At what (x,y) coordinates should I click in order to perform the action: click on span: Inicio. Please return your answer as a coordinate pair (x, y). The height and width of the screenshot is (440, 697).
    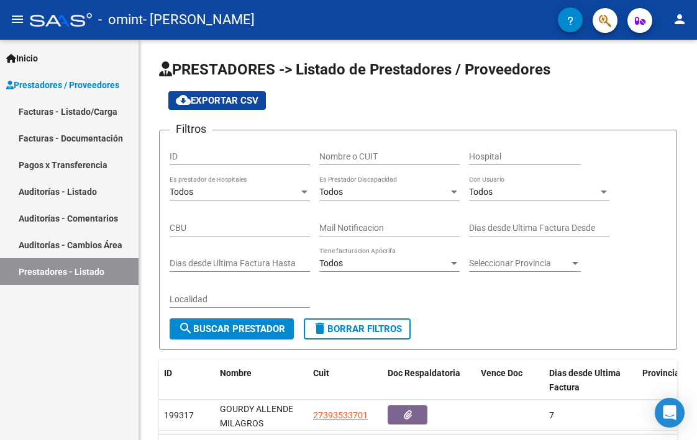
    Looking at the image, I should click on (22, 58).